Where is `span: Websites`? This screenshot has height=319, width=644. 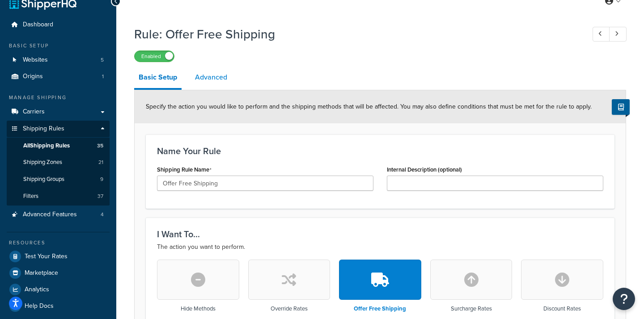
span: Websites is located at coordinates (36, 60).